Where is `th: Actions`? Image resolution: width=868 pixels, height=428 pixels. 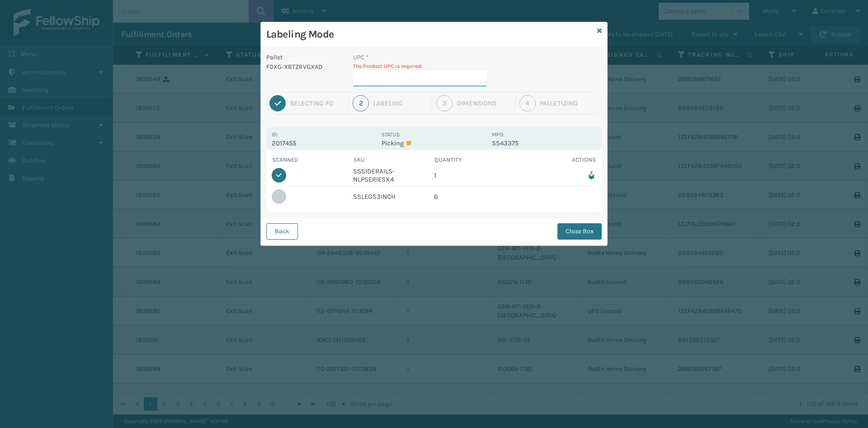 th: Actions is located at coordinates (556, 159).